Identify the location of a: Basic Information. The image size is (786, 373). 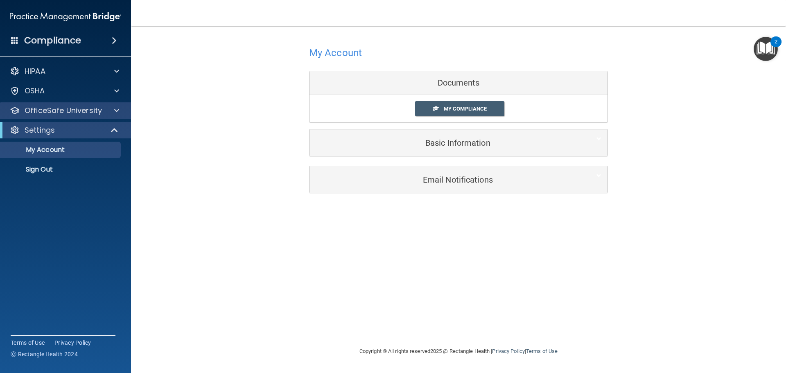
(459, 143).